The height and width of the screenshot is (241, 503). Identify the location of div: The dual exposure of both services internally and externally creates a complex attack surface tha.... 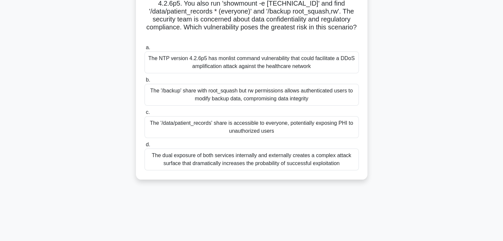
(252, 160).